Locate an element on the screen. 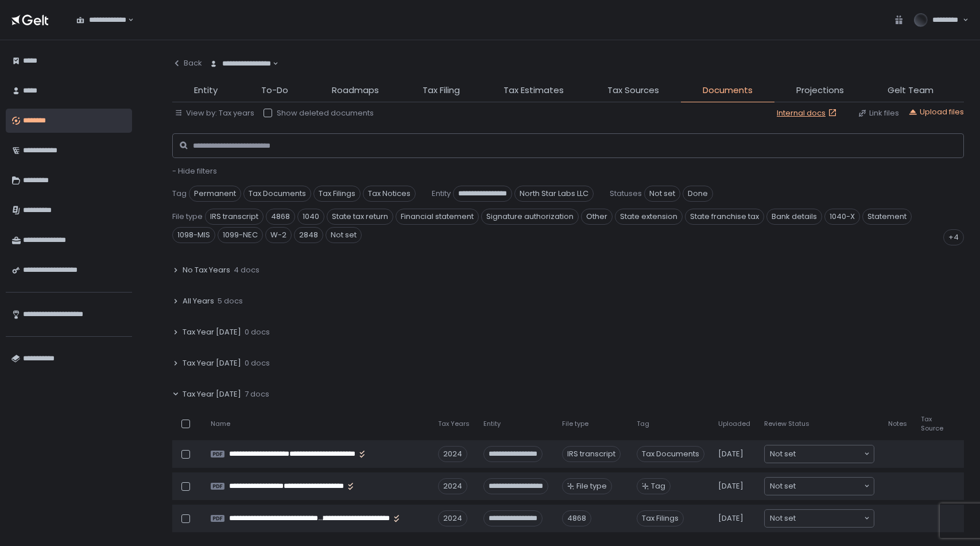  a: Internal docs is located at coordinates (808, 113).